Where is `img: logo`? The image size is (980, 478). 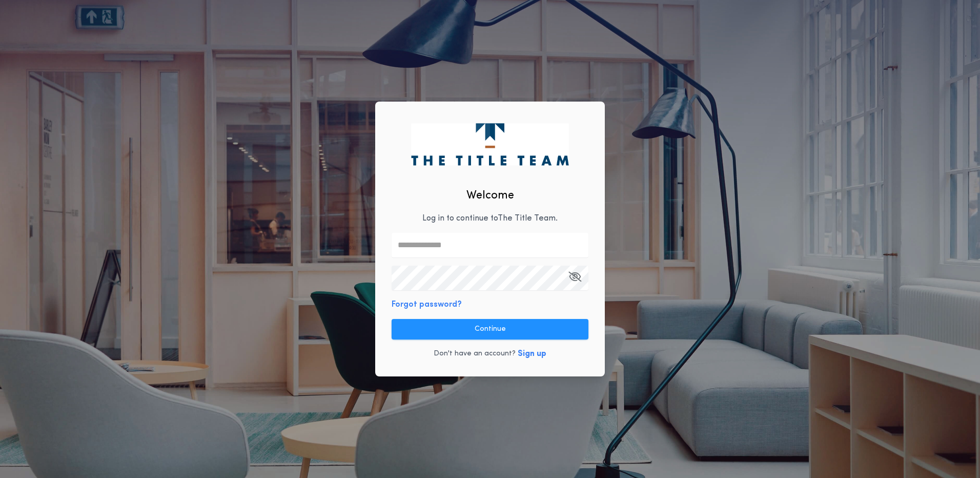 img: logo is located at coordinates (490, 144).